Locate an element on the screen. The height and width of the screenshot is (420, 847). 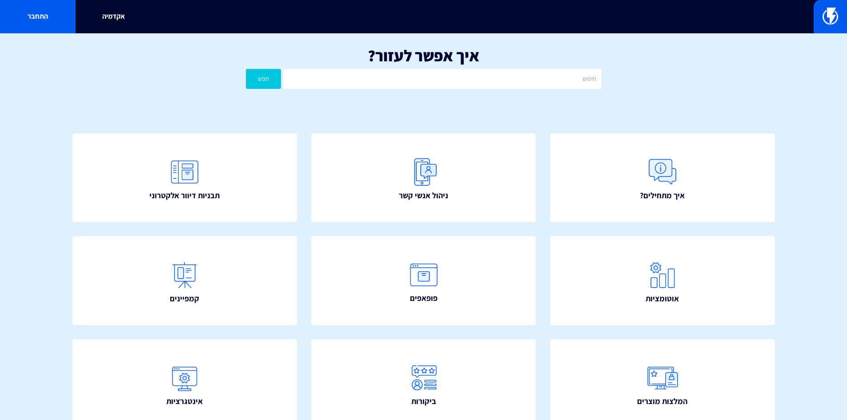
a: אוטומציות is located at coordinates (662, 281).